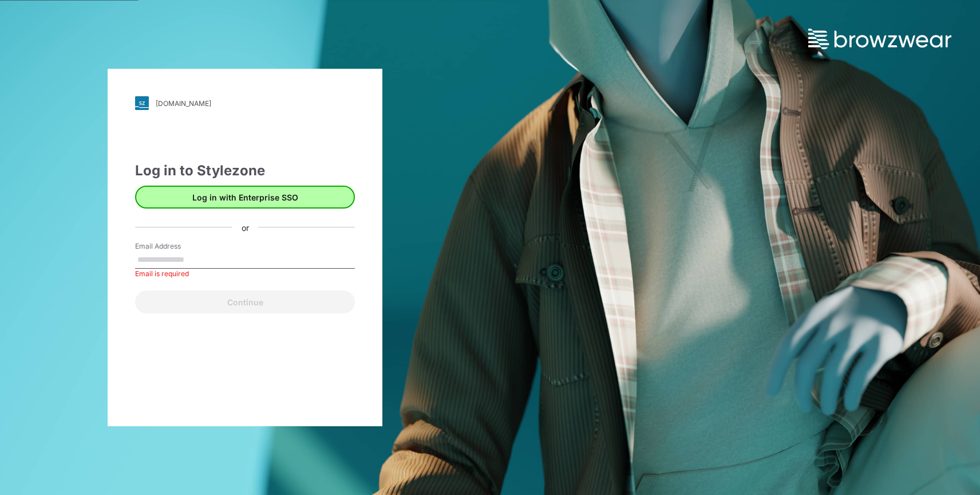 This screenshot has height=495, width=980. Describe the element at coordinates (245, 170) in the screenshot. I see `div: Log in to Stylezone` at that location.